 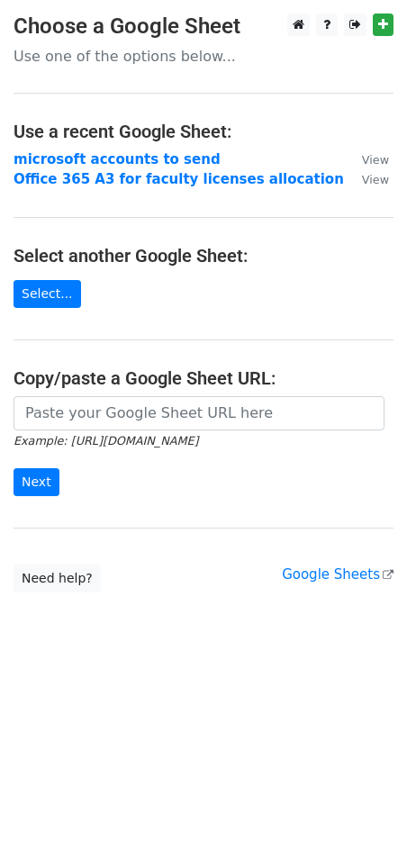 What do you see at coordinates (179, 179) in the screenshot?
I see `strong: Office 365 A3 for faculty licenses allocation` at bounding box center [179, 179].